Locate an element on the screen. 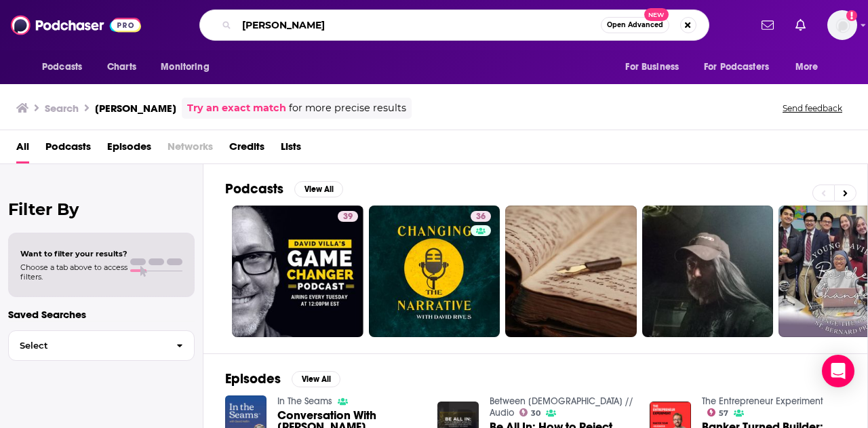 The width and height of the screenshot is (868, 428). span: New is located at coordinates (656, 14).